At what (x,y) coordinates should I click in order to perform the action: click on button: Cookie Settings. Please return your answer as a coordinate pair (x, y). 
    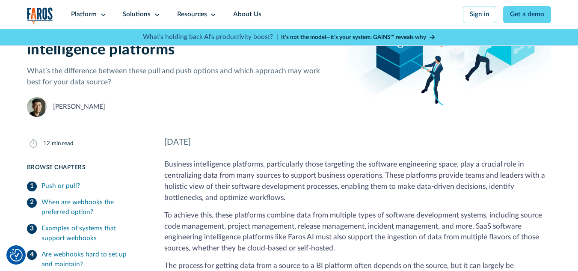
    Looking at the image, I should click on (16, 255).